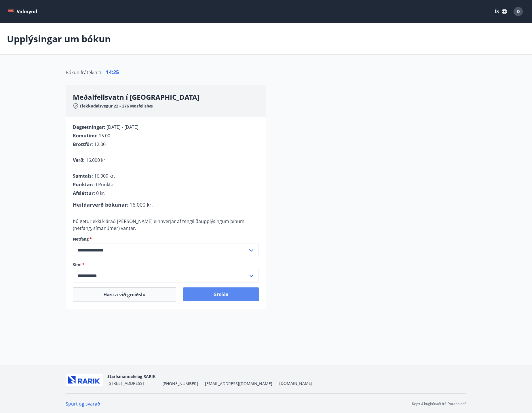  I want to click on span: 0 kr., so click(101, 193).